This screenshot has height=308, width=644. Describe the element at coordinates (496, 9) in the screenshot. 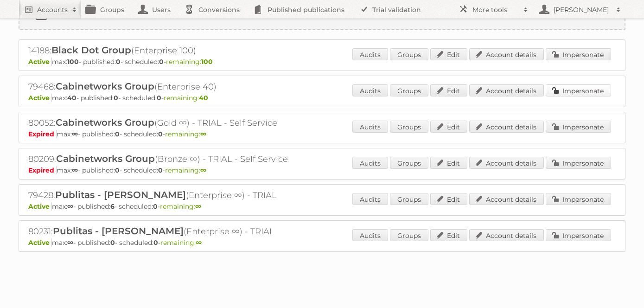

I see `h2: More tools` at that location.